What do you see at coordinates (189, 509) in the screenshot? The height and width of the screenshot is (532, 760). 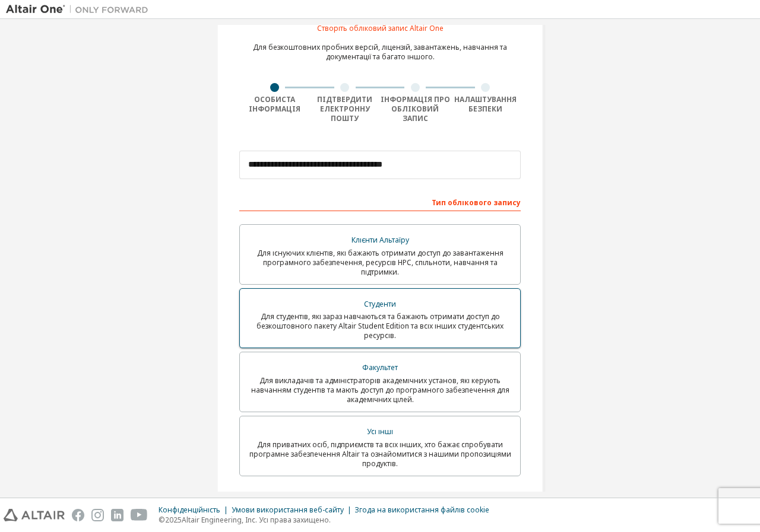 I see `font: Конфіденційність` at bounding box center [189, 509].